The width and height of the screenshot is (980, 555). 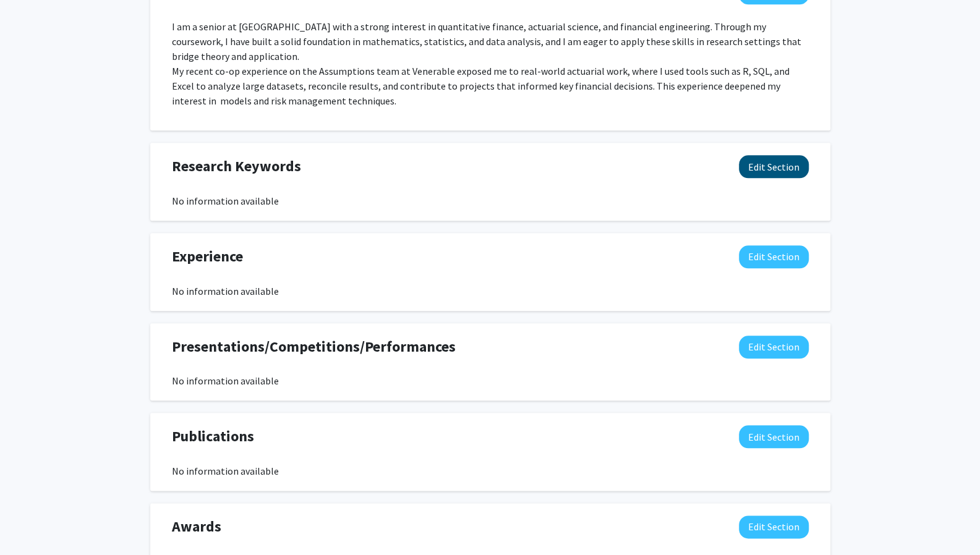 What do you see at coordinates (314, 347) in the screenshot?
I see `span: Presentations/Competitions/Performances` at bounding box center [314, 347].